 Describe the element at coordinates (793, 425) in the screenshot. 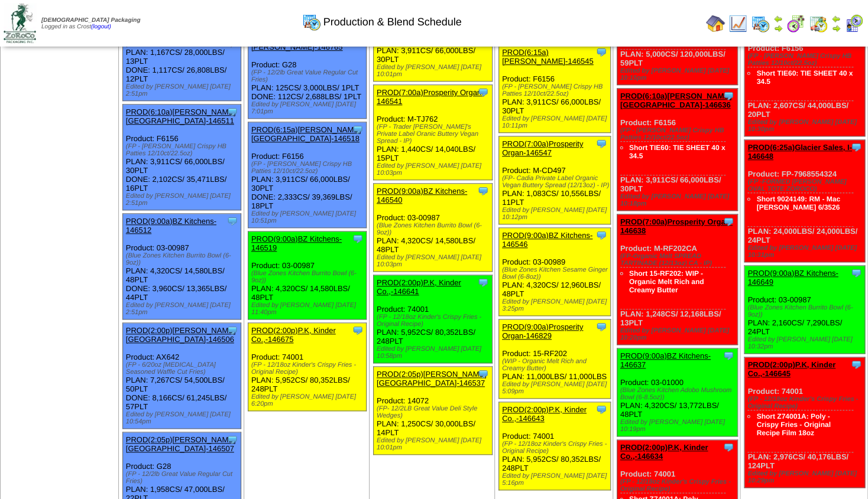

I see `a: Short Z74001A: Poly - Crispy Fries - Original Recipe Film 18oz` at that location.